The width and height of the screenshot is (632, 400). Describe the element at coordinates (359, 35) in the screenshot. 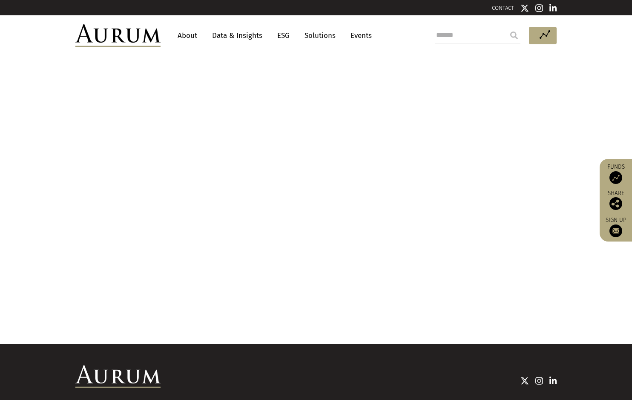

I see `a: Events` at that location.